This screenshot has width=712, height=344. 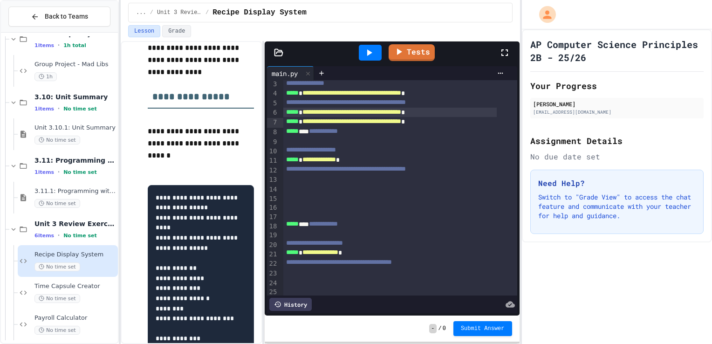 What do you see at coordinates (46, 76) in the screenshot?
I see `span: 1h` at bounding box center [46, 76].